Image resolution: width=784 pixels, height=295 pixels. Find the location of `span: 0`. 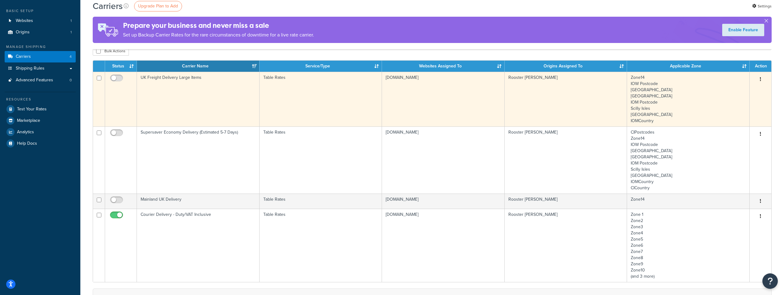

span: 0 is located at coordinates (70, 80).